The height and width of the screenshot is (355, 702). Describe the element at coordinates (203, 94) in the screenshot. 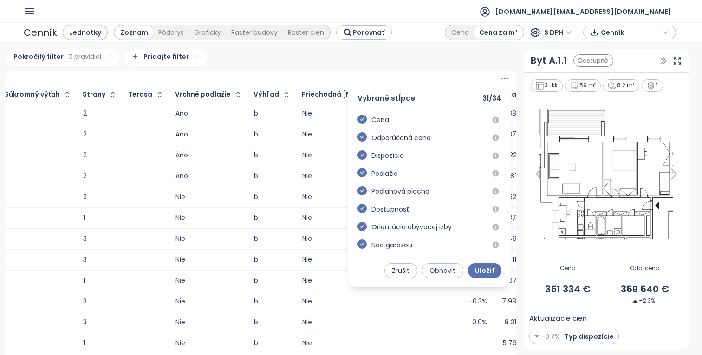

I see `div: Vrchné podlažie` at that location.